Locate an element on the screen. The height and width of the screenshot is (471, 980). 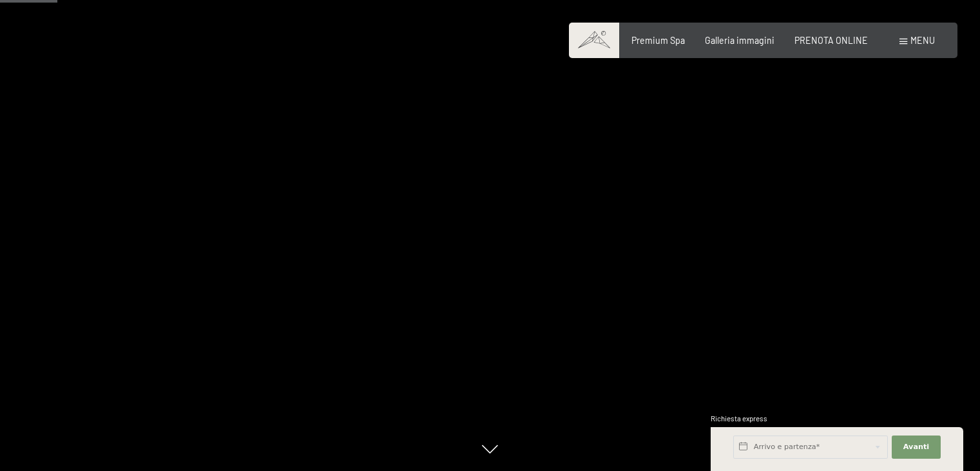
a: PRENOTA ONLINE is located at coordinates (831, 40).